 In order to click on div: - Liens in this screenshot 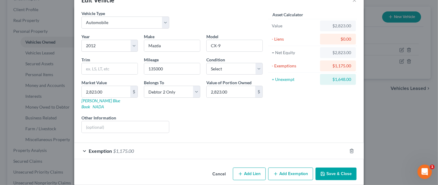, I will do `click(294, 39)`.